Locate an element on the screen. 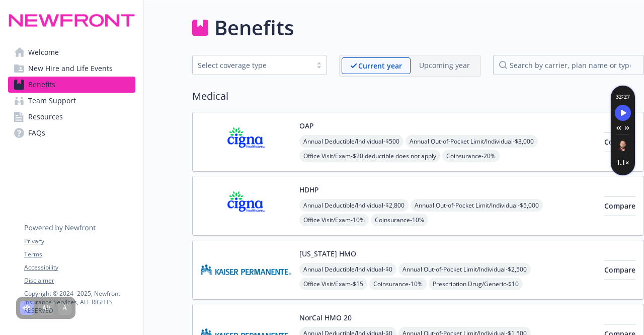 Image resolution: width=644 pixels, height=335 pixels. span: Office Visit/Exam - 10% is located at coordinates (334, 219).